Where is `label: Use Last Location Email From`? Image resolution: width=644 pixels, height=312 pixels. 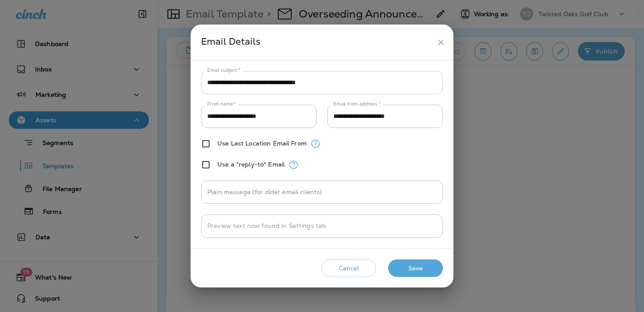
label: Use Last Location Email From is located at coordinates (262, 143).